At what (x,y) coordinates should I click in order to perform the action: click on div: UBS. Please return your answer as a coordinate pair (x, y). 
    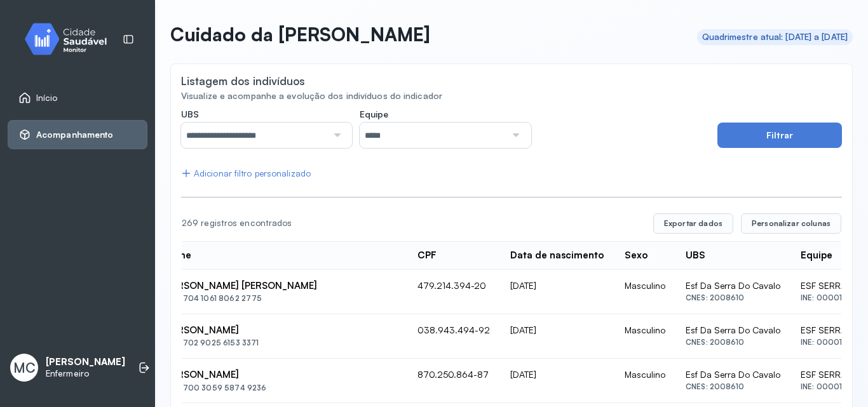
    Looking at the image, I should click on (695, 255).